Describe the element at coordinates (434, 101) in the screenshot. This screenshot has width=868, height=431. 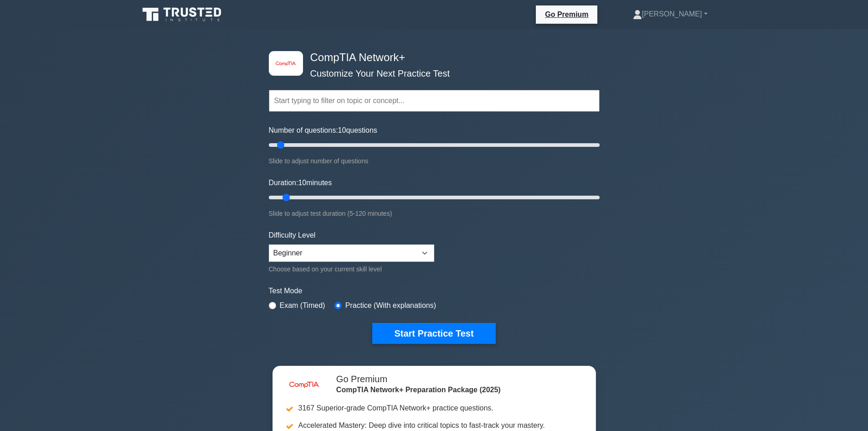
I see `input: Start typing to filter on topic or concept...` at that location.